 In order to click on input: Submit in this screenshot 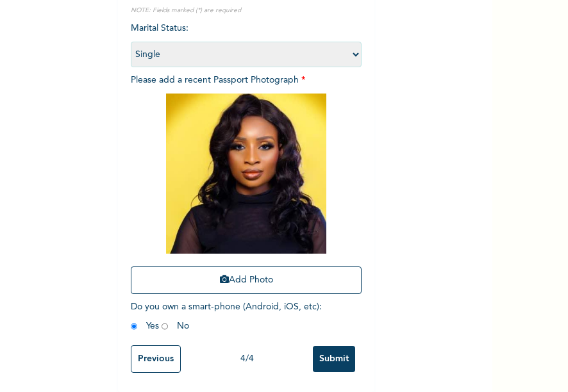, I will do `click(334, 359)`.